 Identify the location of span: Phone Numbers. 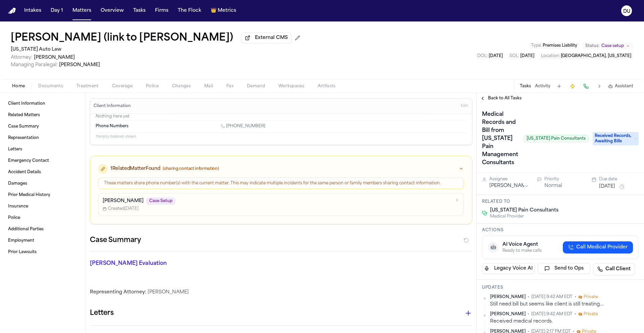
(112, 126).